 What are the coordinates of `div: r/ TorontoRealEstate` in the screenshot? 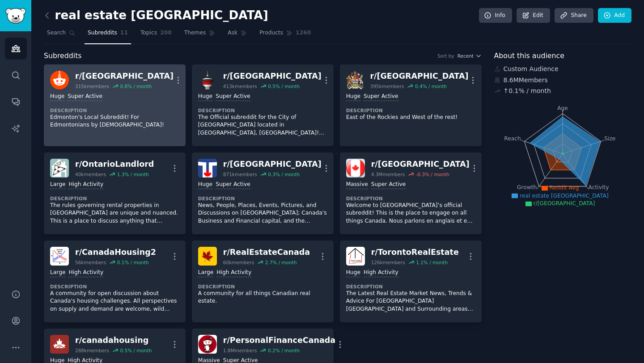 It's located at (415, 252).